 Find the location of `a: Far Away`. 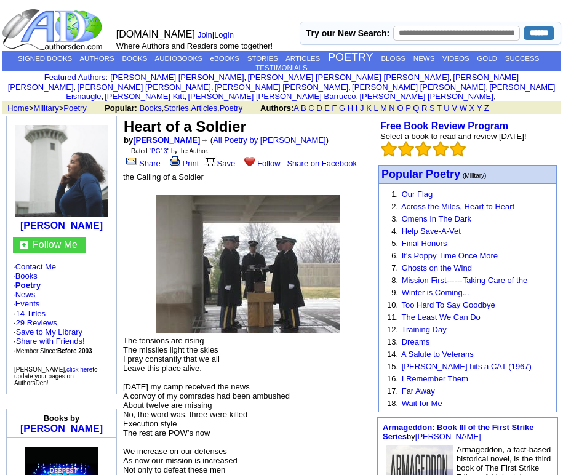

a: Far Away is located at coordinates (418, 391).